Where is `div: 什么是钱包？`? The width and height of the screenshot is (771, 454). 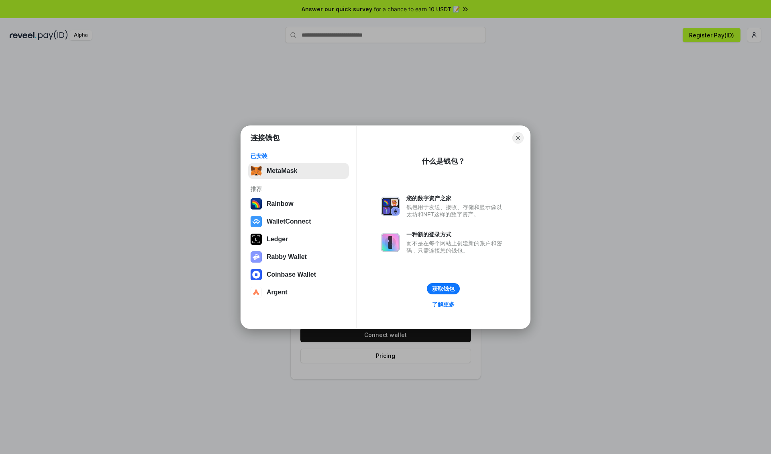
div: 什么是钱包？ is located at coordinates (443, 161).